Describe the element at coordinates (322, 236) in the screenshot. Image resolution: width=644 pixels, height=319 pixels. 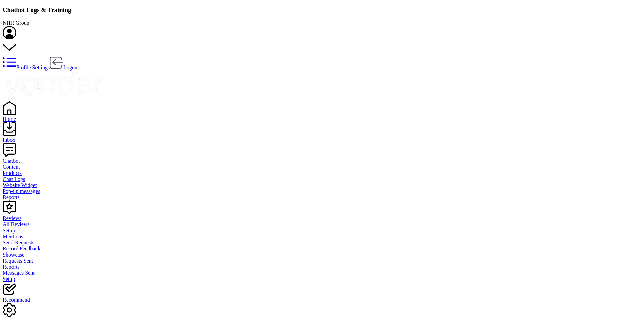
I see `div: Mentions` at that location.